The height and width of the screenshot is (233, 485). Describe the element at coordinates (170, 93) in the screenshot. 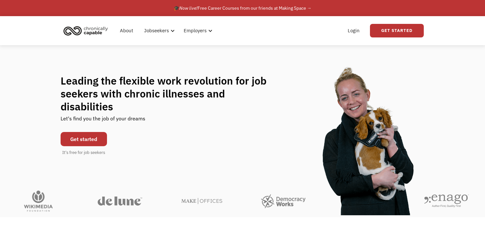

I see `h1: Leading the flexible work revolution for job seekers with chronic illnesses and disabilities` at that location.